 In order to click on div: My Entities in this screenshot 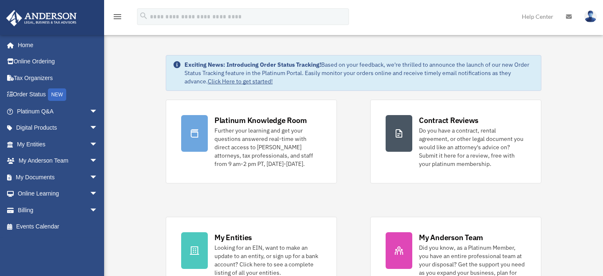, I will do `click(233, 237)`.